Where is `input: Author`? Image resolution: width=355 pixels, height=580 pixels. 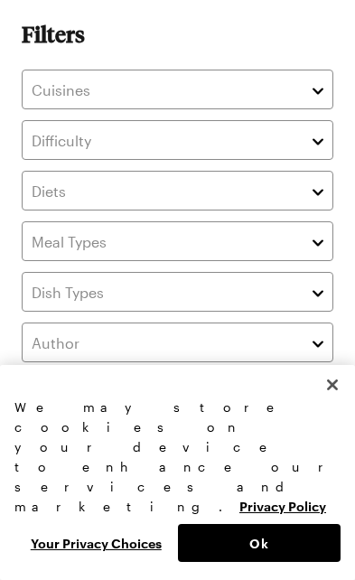 input: Author is located at coordinates (177, 342).